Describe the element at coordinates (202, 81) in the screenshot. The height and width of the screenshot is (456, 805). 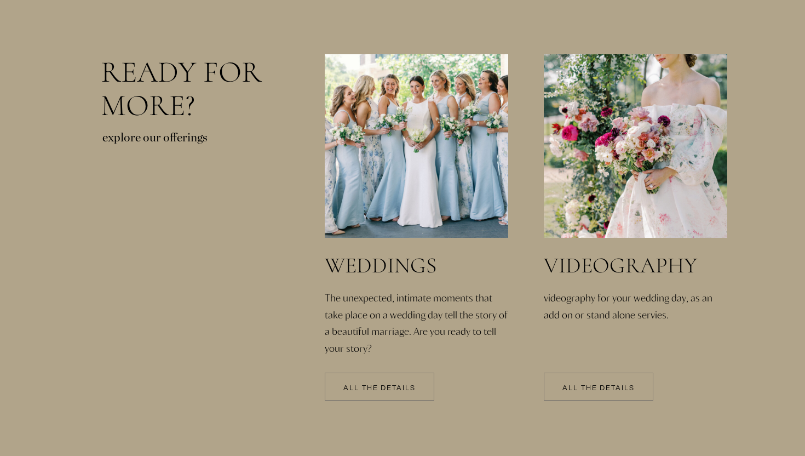
I see `h2: Ready for more?` at that location.